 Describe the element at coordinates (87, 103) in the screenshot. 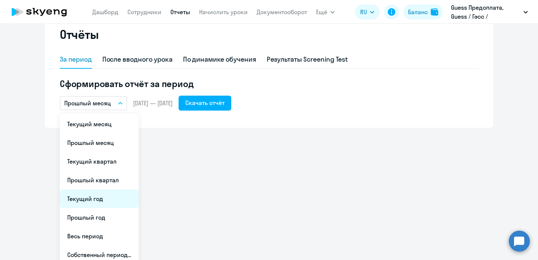

I see `p: Прошлый месяц` at that location.